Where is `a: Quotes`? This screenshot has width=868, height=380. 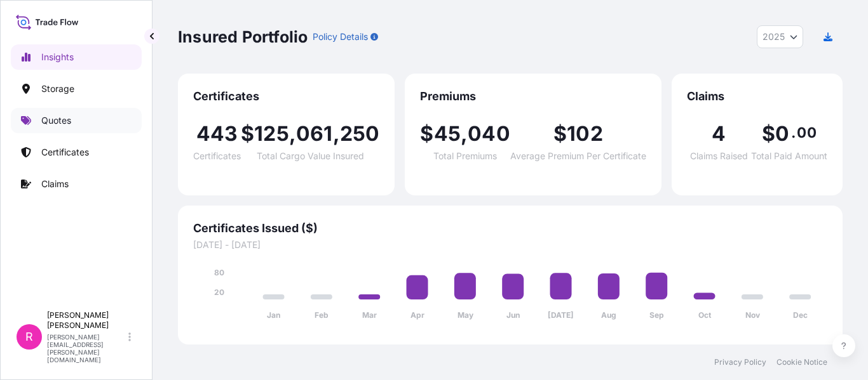
a: Quotes is located at coordinates (77, 121).